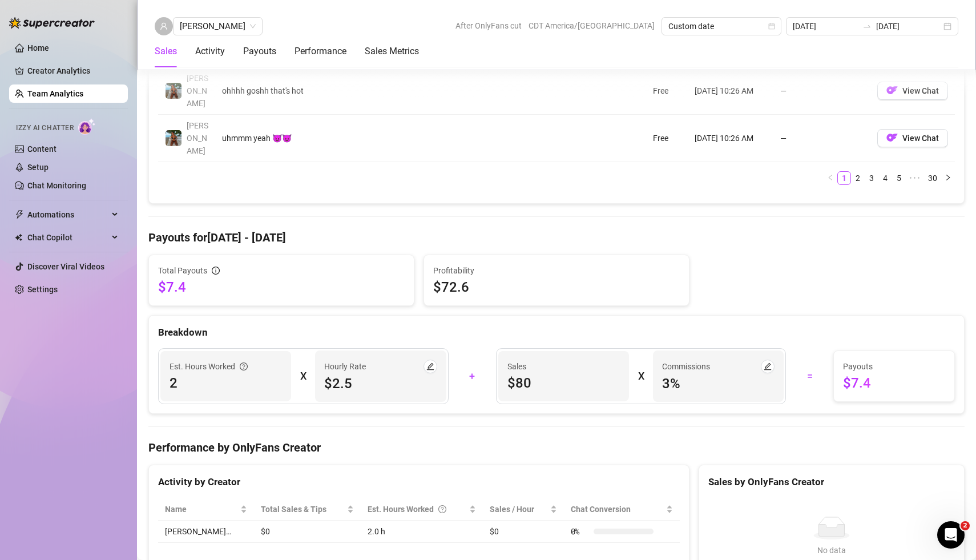 The height and width of the screenshot is (560, 976). What do you see at coordinates (86, 126) in the screenshot?
I see `img: AI Chatter` at bounding box center [86, 126].